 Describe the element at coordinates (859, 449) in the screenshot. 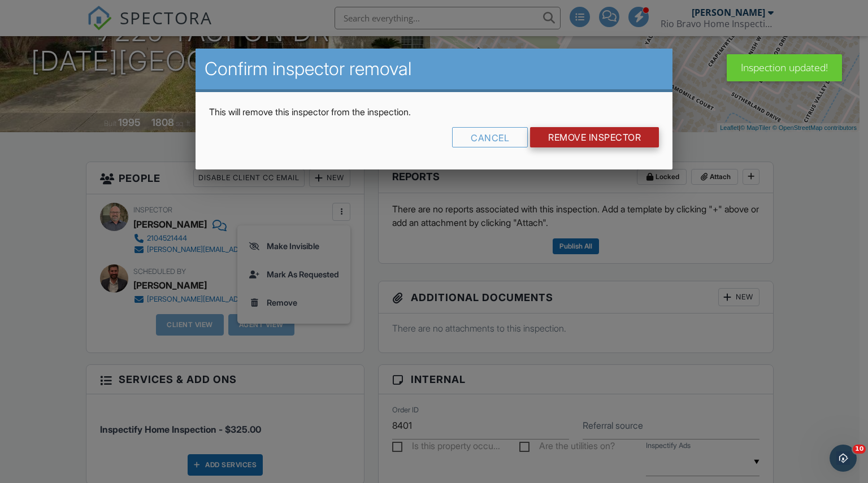

I see `span: 10` at that location.